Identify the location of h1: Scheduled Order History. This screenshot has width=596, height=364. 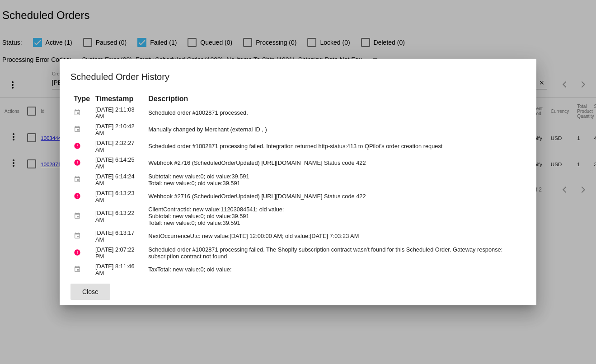
(298, 77).